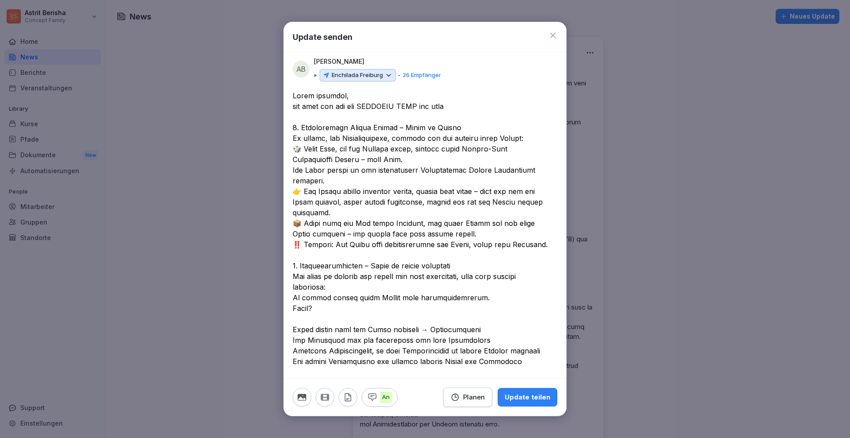 Image resolution: width=850 pixels, height=438 pixels. What do you see at coordinates (468, 397) in the screenshot?
I see `button: Planen` at bounding box center [468, 397].